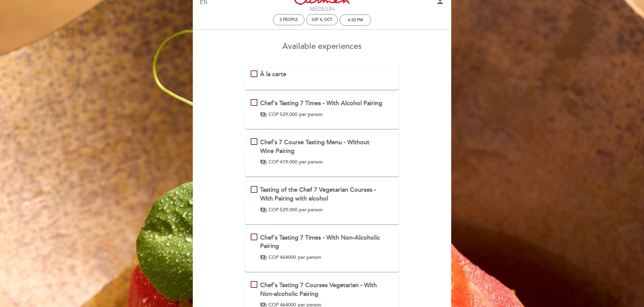  What do you see at coordinates (322, 199) in the screenshot?
I see `md-checkbox: Tasting of the Chef 7 Vegetarian Courses - With Pairing with alcohol payments COP 529.000 per person` at bounding box center [322, 199].